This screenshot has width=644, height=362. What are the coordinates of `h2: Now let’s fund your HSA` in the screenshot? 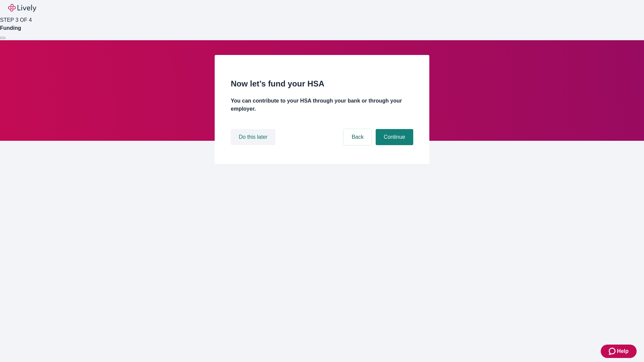 It's located at (322, 84).